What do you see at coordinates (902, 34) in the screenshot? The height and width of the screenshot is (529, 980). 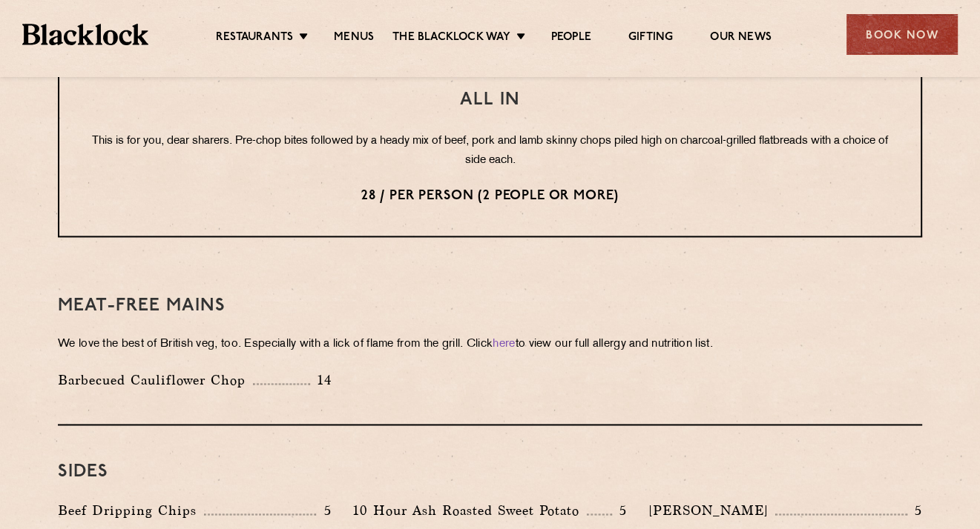 I see `div: Book Now` at bounding box center [902, 34].